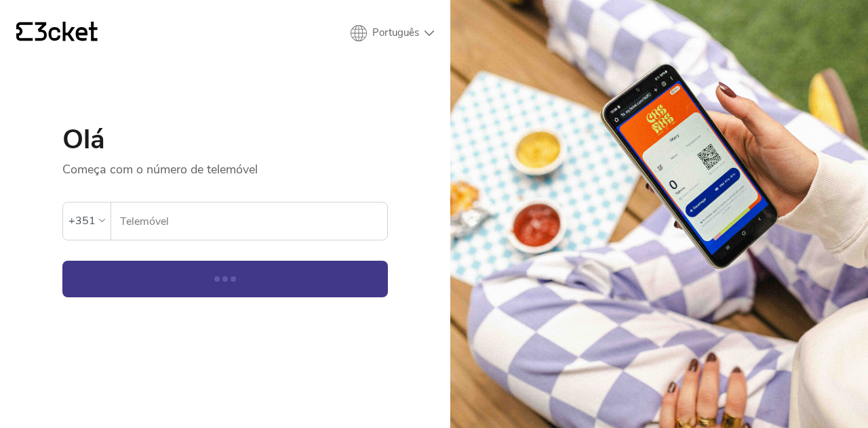  I want to click on input: Telemóvel, so click(253, 221).